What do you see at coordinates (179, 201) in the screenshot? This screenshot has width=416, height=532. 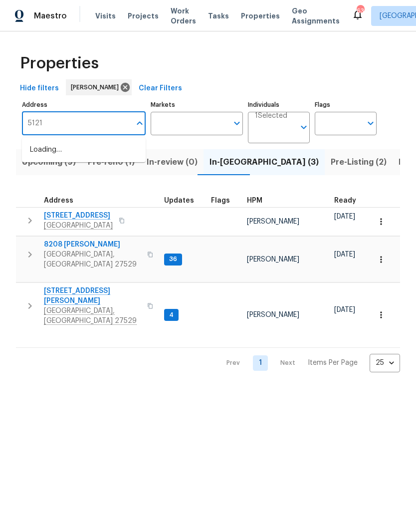 I see `span: Updates` at bounding box center [179, 201].